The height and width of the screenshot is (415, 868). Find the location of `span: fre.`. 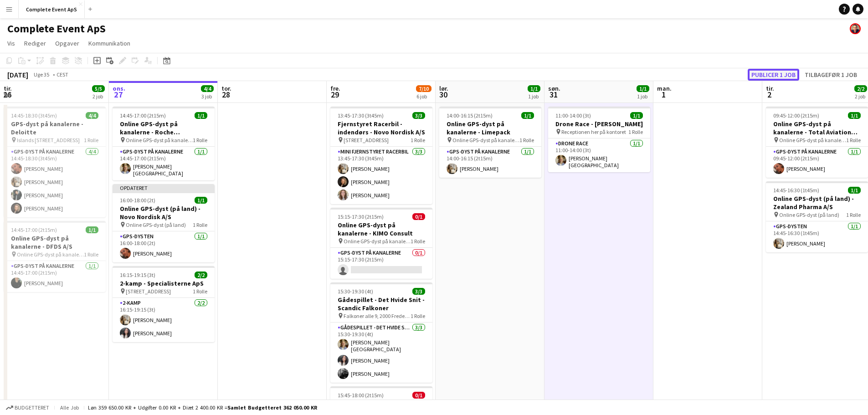

span: fre. is located at coordinates (335, 88).